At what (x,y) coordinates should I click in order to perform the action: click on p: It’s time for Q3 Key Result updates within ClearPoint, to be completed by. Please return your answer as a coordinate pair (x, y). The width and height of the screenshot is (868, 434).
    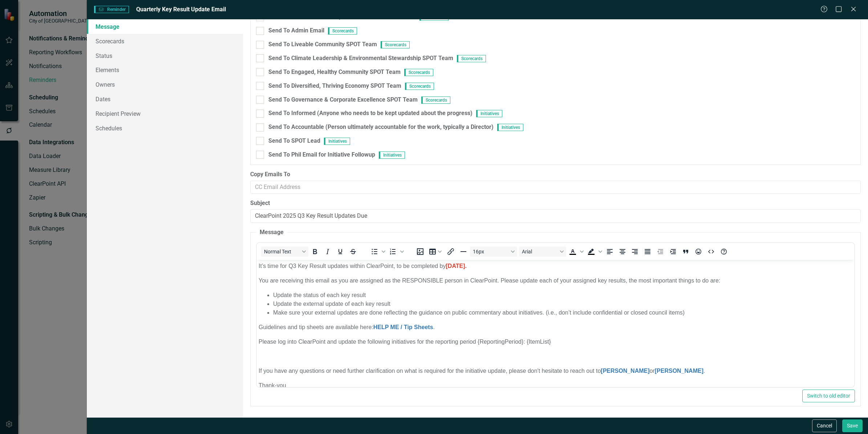
    Looking at the image, I should click on (298, 6).